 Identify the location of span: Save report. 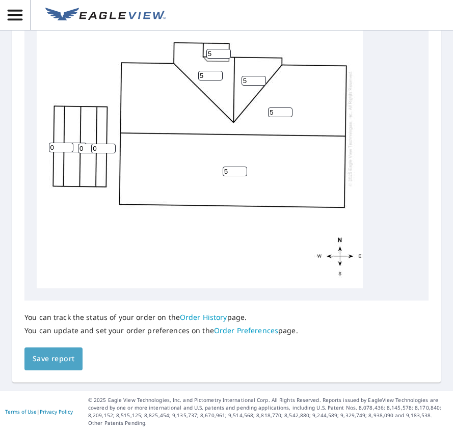
(53, 358).